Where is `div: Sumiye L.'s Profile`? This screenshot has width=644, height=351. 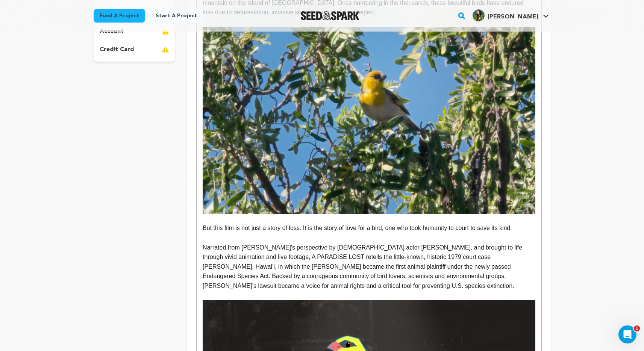 div: Sumiye L.'s Profile is located at coordinates (505, 16).